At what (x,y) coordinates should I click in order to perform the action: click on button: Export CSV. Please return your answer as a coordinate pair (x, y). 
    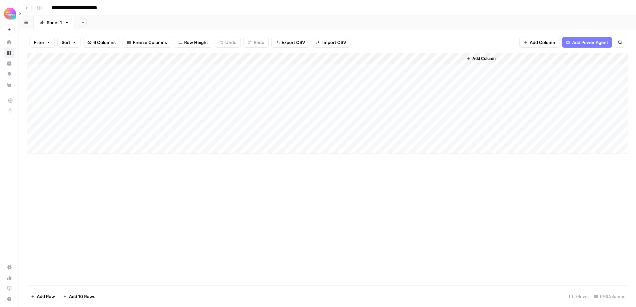
    Looking at the image, I should click on (290, 42).